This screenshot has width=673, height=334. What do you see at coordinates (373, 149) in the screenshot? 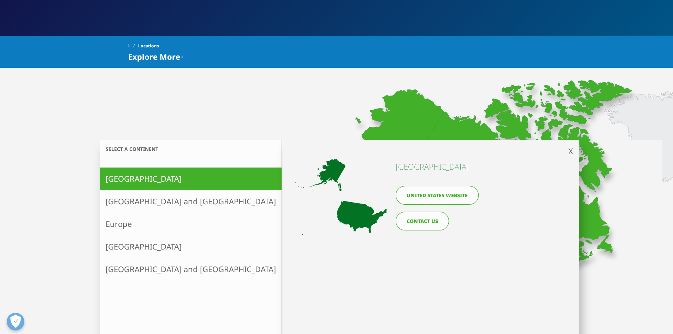
I see `h3: Country` at bounding box center [373, 149].